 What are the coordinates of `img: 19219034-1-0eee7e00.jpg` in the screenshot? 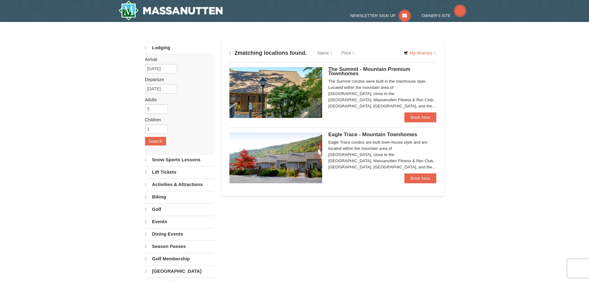 It's located at (276, 92).